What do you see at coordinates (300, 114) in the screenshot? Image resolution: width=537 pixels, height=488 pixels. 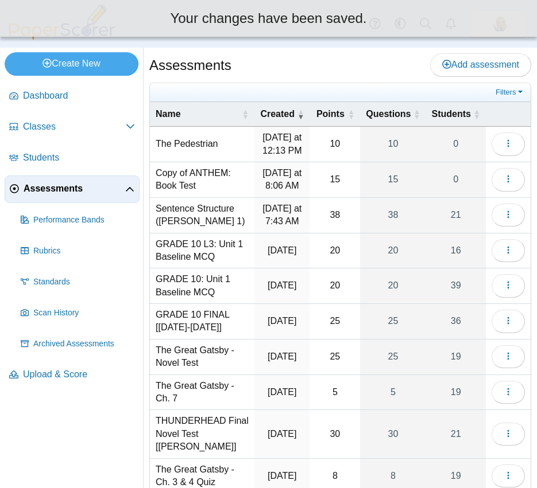 I see `span: Created : Activate to remove sorting` at bounding box center [300, 114].